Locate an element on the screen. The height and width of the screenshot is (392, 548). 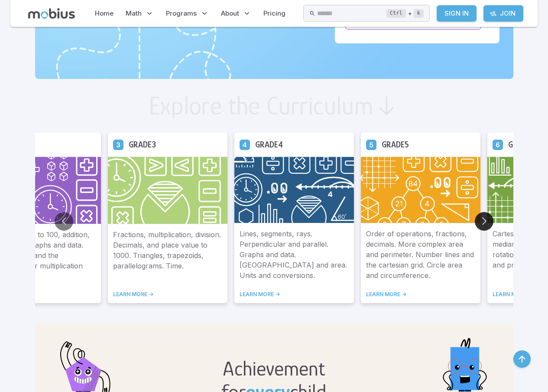
a: Grade 4 is located at coordinates (245, 145).